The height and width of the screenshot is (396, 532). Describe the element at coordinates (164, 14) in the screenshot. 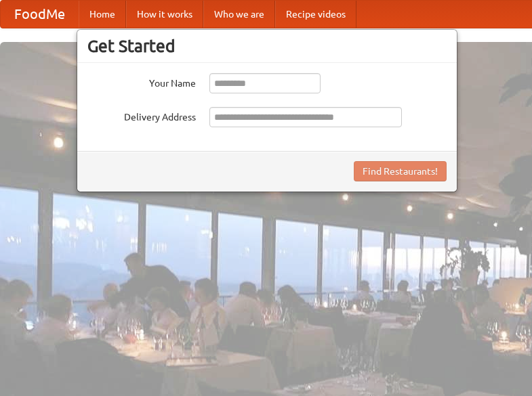

I see `a: How it works` at that location.